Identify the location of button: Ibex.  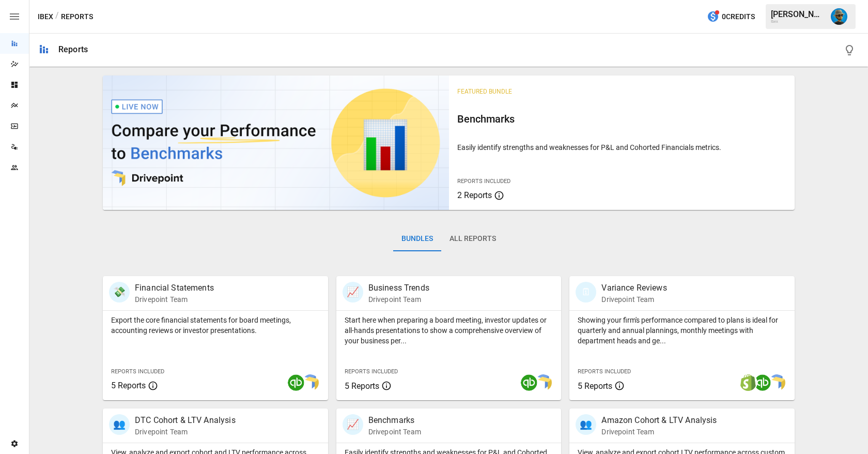
(45, 17).